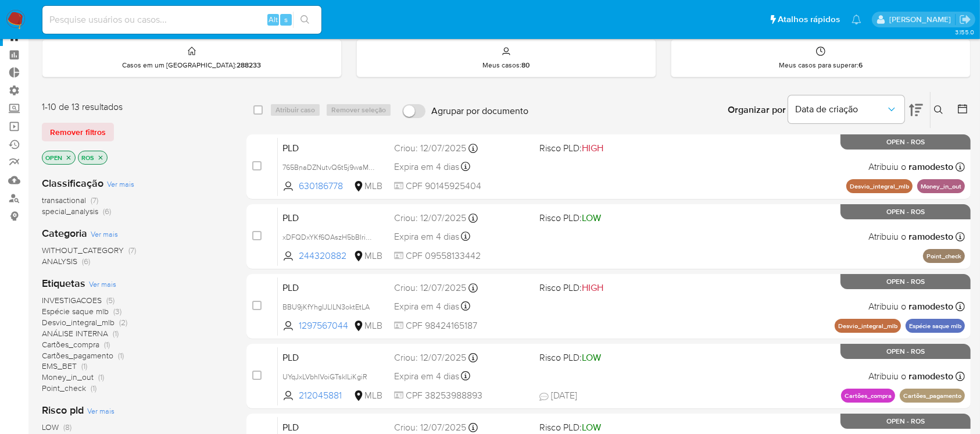 This screenshot has height=434, width=980. I want to click on span: Alt, so click(273, 19).